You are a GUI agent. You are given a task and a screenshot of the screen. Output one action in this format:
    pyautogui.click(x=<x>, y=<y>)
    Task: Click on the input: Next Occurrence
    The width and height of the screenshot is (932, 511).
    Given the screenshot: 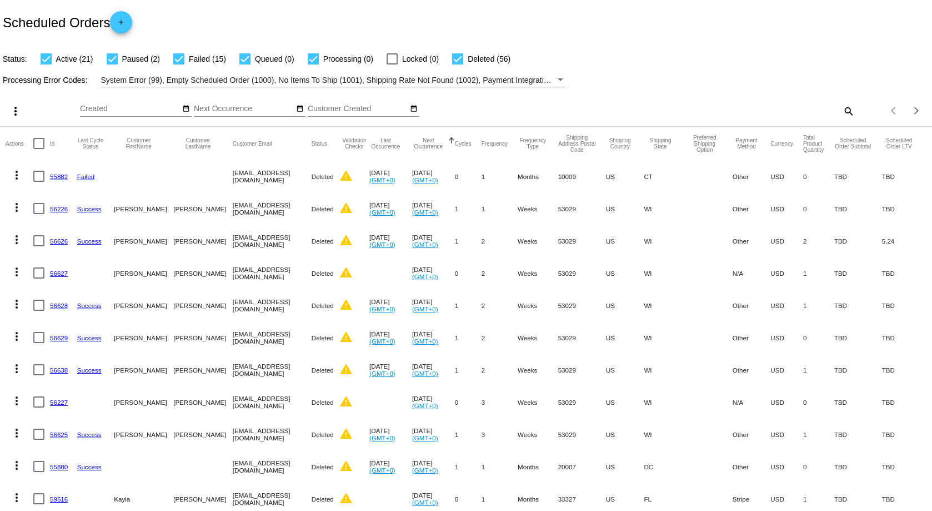 What is the action you would take?
    pyautogui.click(x=244, y=109)
    